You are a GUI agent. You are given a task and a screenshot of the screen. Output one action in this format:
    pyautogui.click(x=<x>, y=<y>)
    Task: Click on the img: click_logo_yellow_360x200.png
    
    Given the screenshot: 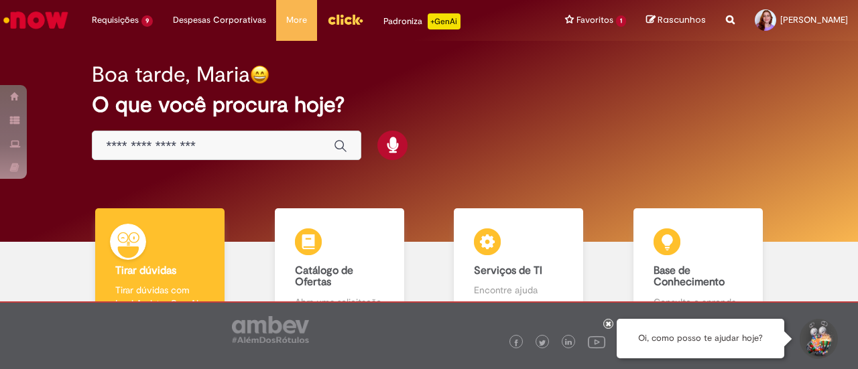 What is the action you would take?
    pyautogui.click(x=345, y=19)
    